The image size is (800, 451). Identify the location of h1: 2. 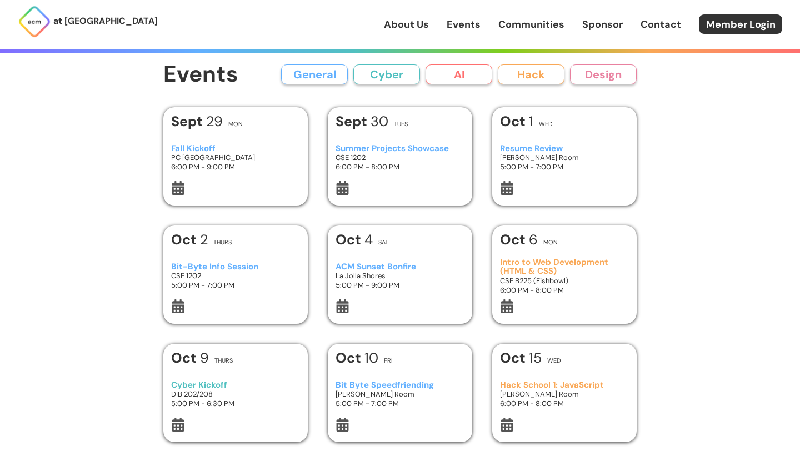
(189, 239).